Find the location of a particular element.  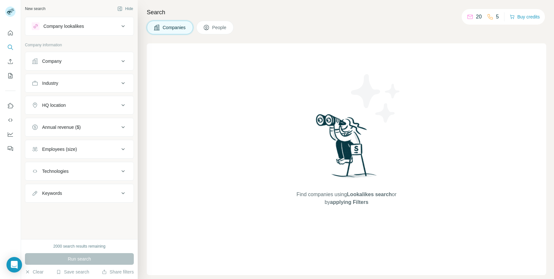

div: Annual revenue ($) is located at coordinates (61, 127).